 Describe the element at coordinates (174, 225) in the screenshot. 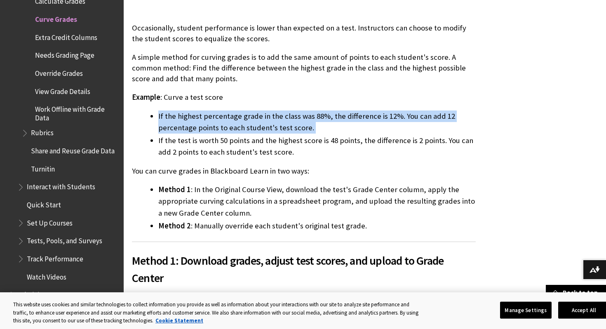

I see `span: Method 2` at that location.